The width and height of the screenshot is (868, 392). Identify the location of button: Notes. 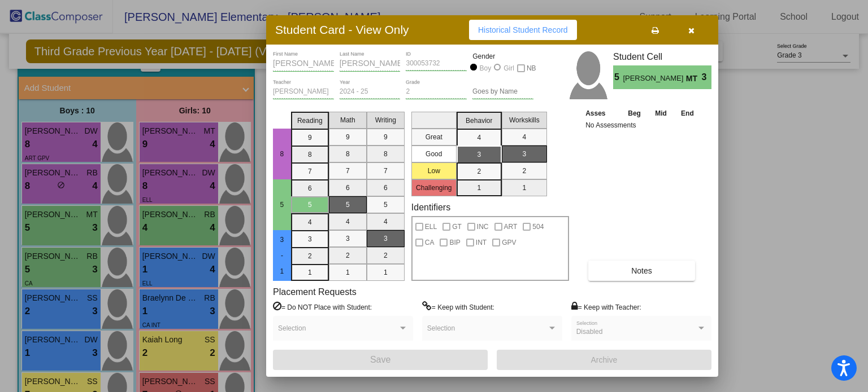
(641, 271).